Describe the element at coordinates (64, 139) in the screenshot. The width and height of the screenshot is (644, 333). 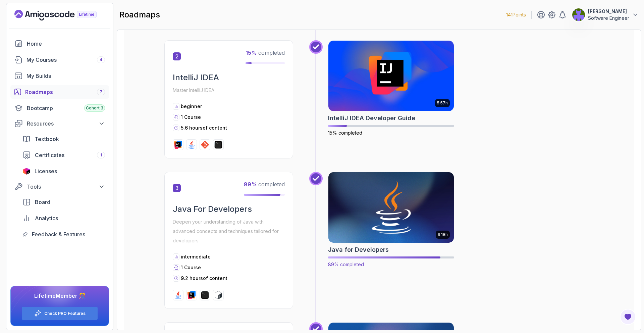
I see `a: textbook` at that location.